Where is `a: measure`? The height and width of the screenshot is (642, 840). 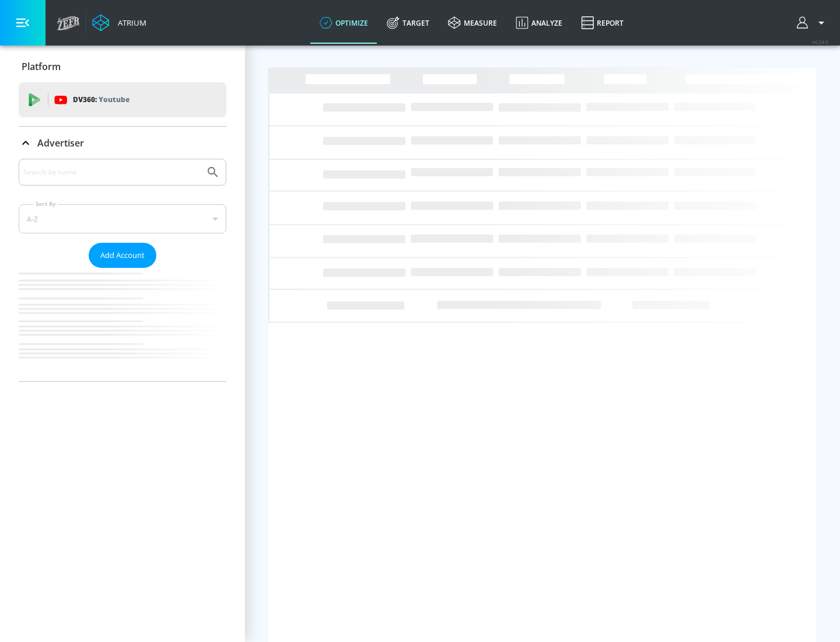 a: measure is located at coordinates (473, 23).